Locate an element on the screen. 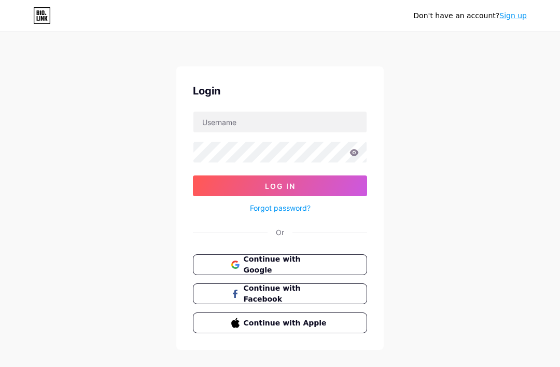 Image resolution: width=560 pixels, height=367 pixels. span: Continue with Facebook is located at coordinates (286, 294).